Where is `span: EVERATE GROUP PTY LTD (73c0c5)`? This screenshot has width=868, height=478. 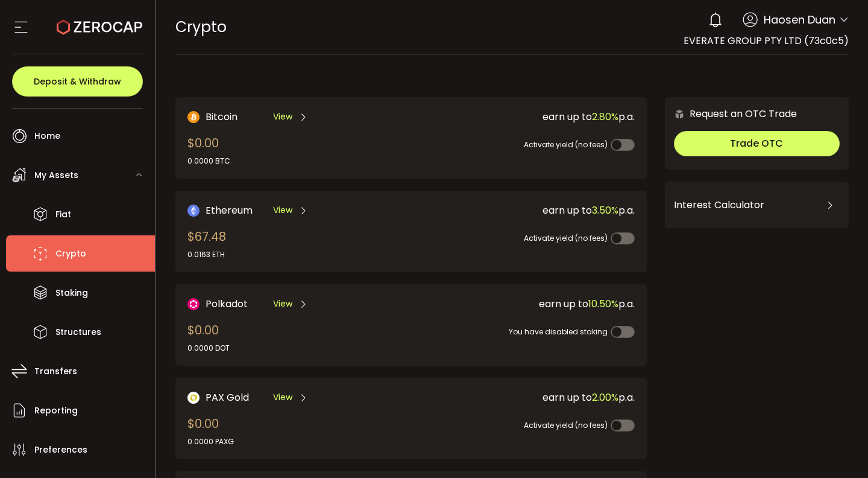
span: EVERATE GROUP PTY LTD (73c0c5) is located at coordinates (766, 40).